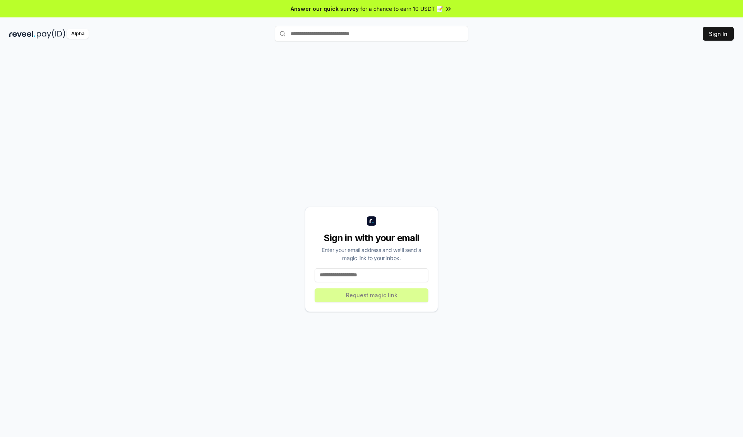  I want to click on img: pay_id, so click(51, 34).